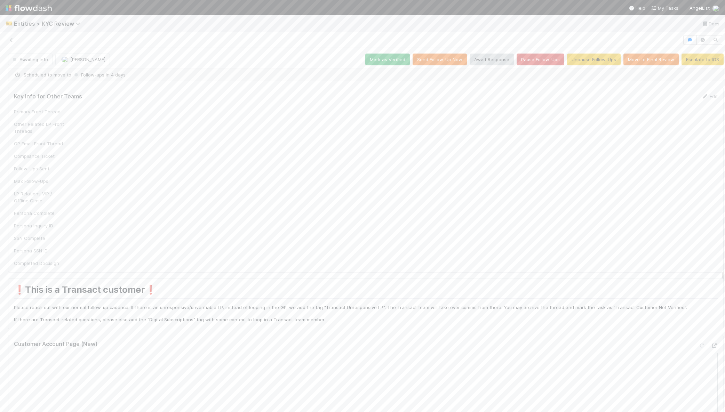  What do you see at coordinates (651, 59) in the screenshot?
I see `button: Move to Final Review` at bounding box center [651, 59].